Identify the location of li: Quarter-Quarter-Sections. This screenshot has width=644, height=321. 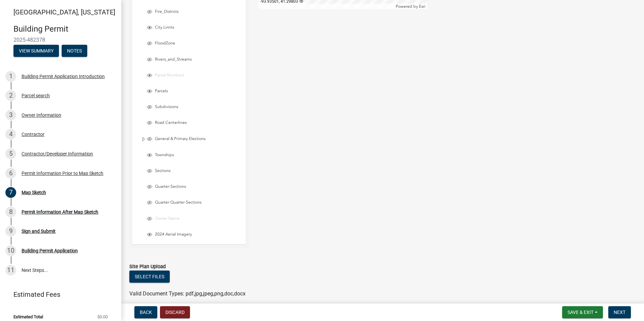
(192, 203).